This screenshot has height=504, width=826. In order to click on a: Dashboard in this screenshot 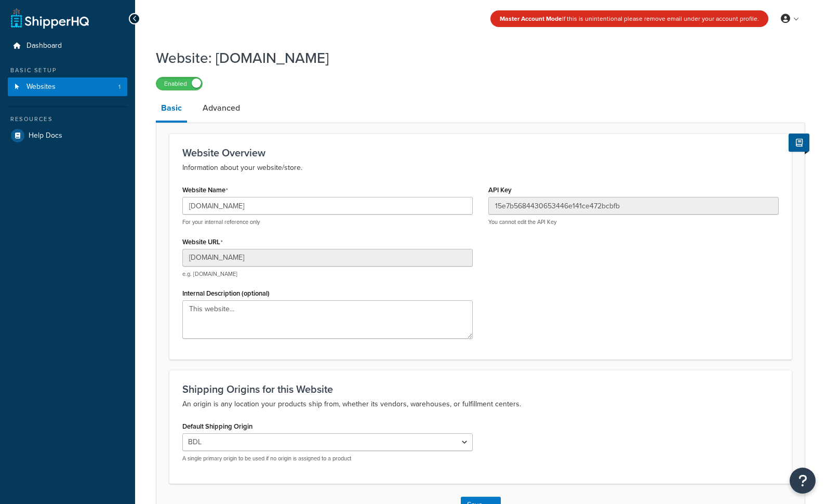, I will do `click(68, 45)`.